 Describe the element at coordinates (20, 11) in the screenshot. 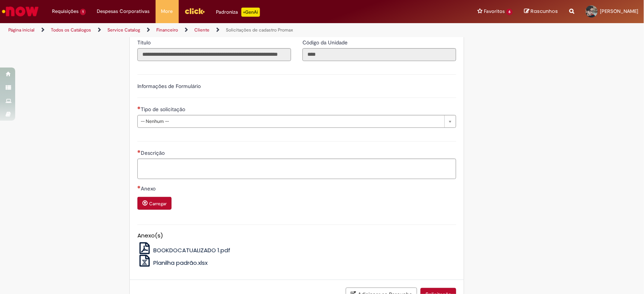

I see `img: ServiceNow` at that location.